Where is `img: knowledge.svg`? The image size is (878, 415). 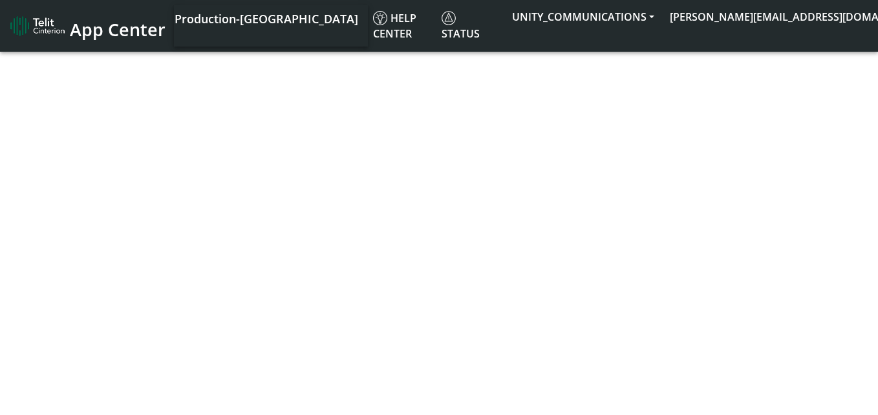
img: knowledge.svg is located at coordinates (380, 18).